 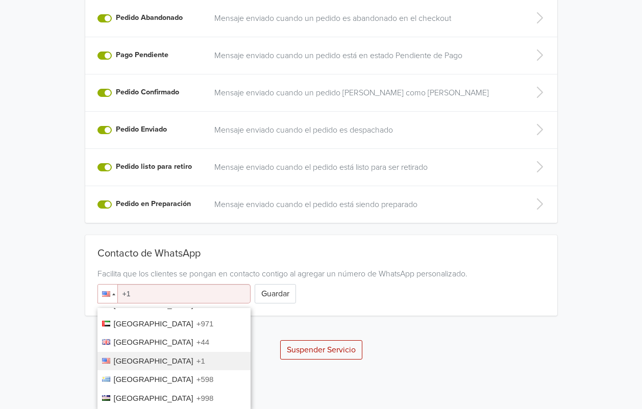 I want to click on input: 1 (702) 123-4567, so click(x=174, y=294).